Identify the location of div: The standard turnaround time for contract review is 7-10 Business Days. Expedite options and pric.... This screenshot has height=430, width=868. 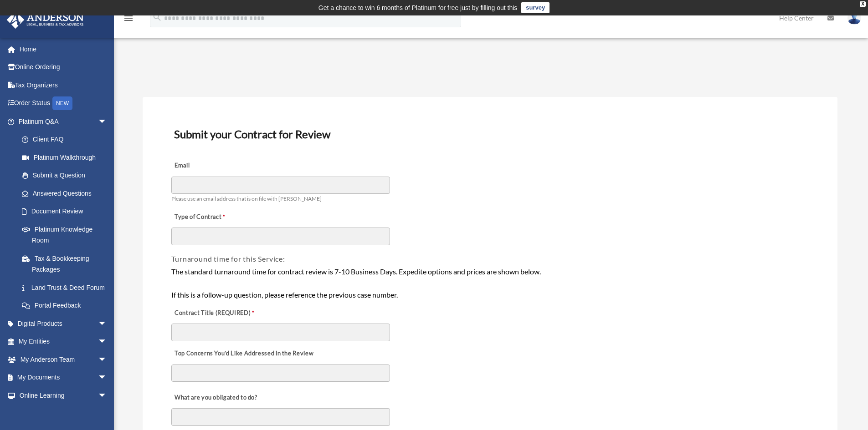
(489, 283).